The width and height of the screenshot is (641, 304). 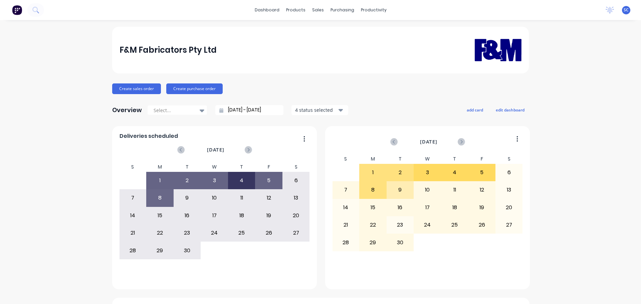 What do you see at coordinates (149, 136) in the screenshot?
I see `span: Deliveries scheduled` at bounding box center [149, 136].